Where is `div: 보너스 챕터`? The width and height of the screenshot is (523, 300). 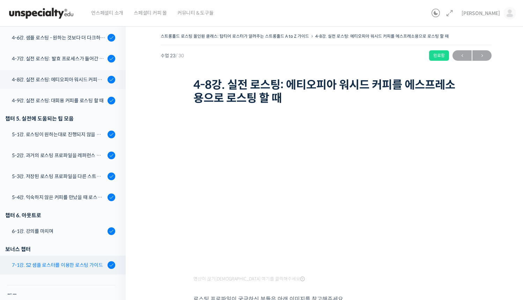
div: 보너스 챕터 is located at coordinates (60, 249).